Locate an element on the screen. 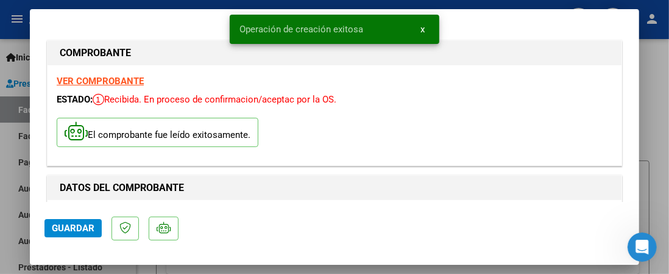 Image resolution: width=669 pixels, height=274 pixels. button: x is located at coordinates (422, 29).